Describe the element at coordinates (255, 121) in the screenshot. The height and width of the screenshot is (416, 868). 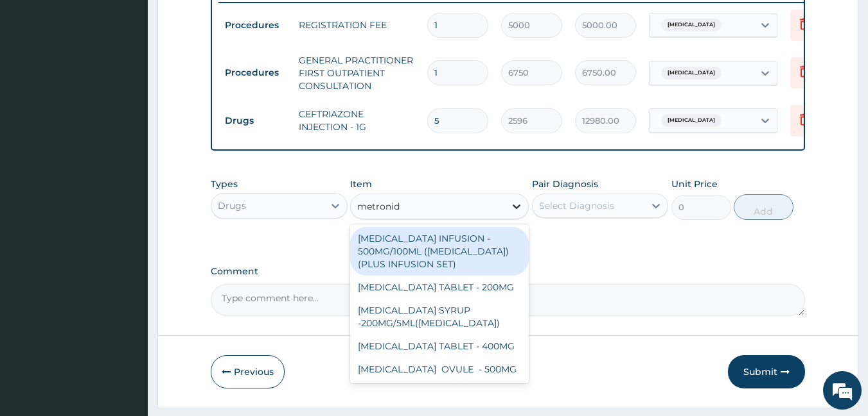
I see `td: Drugs` at that location.